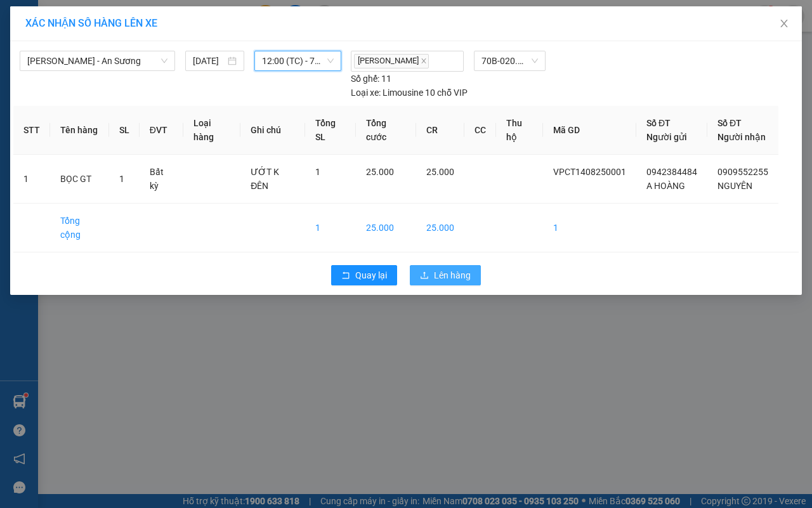 The height and width of the screenshot is (508, 812). What do you see at coordinates (80, 179) in the screenshot?
I see `td: BỌC GT` at bounding box center [80, 179].